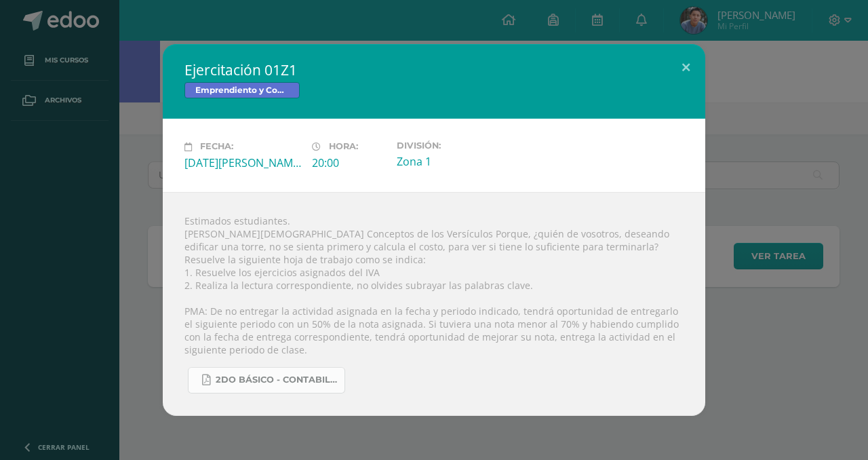 Image resolution: width=868 pixels, height=460 pixels. What do you see at coordinates (216, 146) in the screenshot?
I see `span: Fecha:` at bounding box center [216, 146].